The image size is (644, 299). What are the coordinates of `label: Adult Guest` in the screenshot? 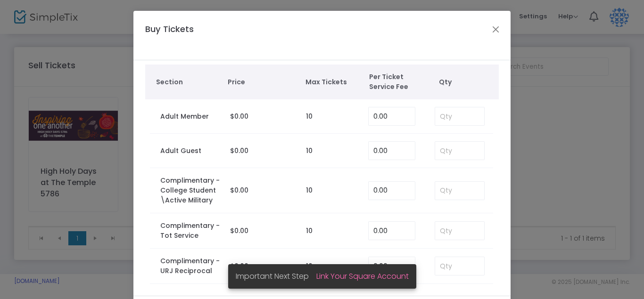 It's located at (180, 150).